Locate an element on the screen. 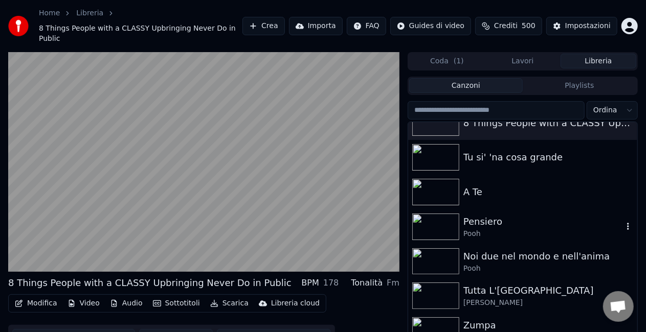  nav: breadcrumb is located at coordinates (141, 26).